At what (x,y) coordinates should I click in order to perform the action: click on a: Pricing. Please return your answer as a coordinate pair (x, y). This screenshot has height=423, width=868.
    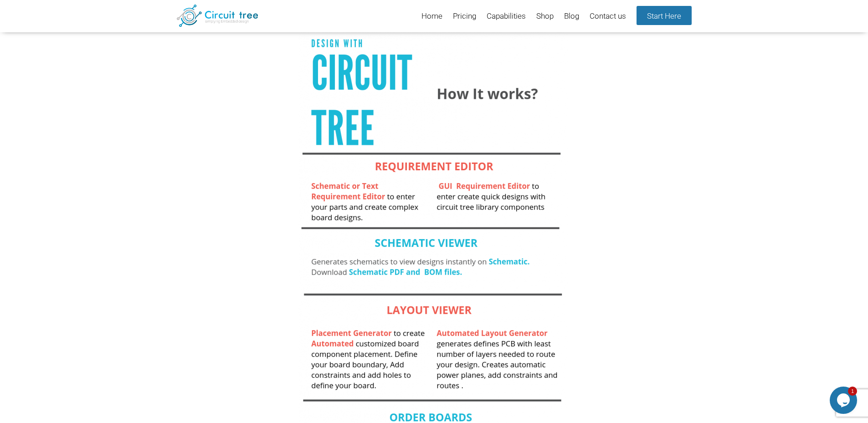
    Looking at the image, I should click on (465, 16).